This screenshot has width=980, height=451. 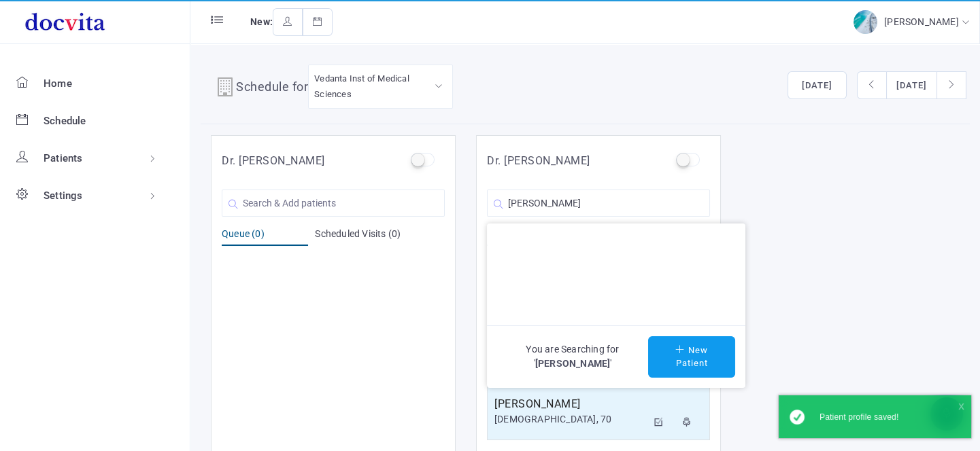 What do you see at coordinates (380, 86) in the screenshot?
I see `div: Vedanta Inst of Medical Sciences` at bounding box center [380, 86].